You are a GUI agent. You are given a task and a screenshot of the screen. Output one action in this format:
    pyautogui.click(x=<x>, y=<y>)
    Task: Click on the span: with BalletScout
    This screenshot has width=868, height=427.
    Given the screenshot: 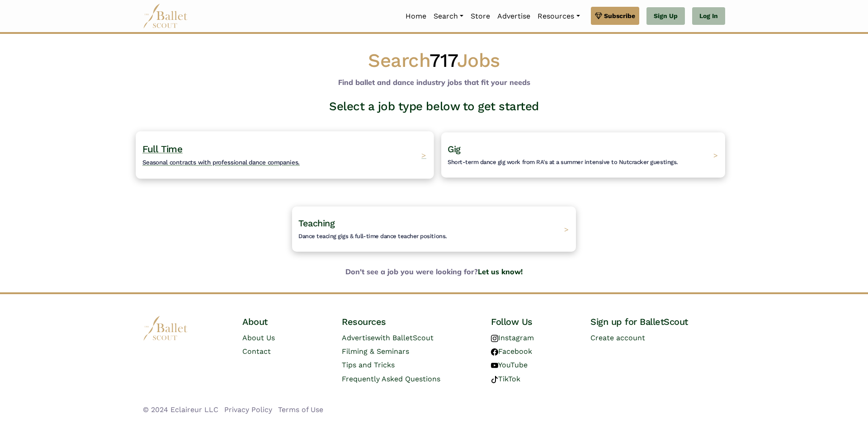 What is the action you would take?
    pyautogui.click(x=404, y=338)
    